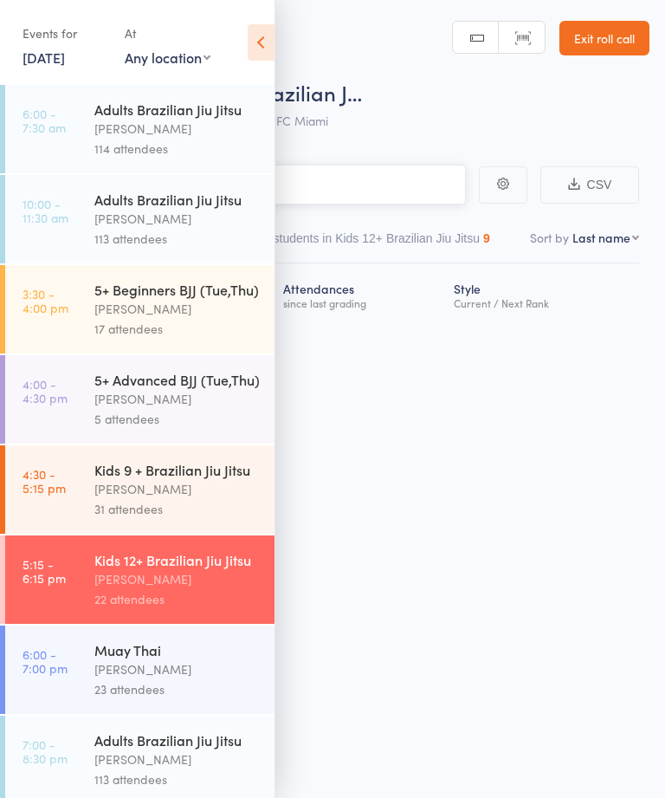 The width and height of the screenshot is (665, 798). What do you see at coordinates (45, 751) in the screenshot?
I see `time: 7:00 - 8:30 pm` at bounding box center [45, 751].